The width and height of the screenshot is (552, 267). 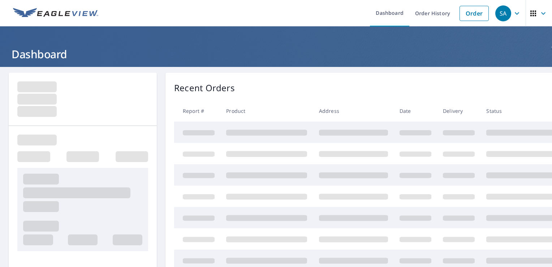 I want to click on img: EV Logo, so click(x=56, y=13).